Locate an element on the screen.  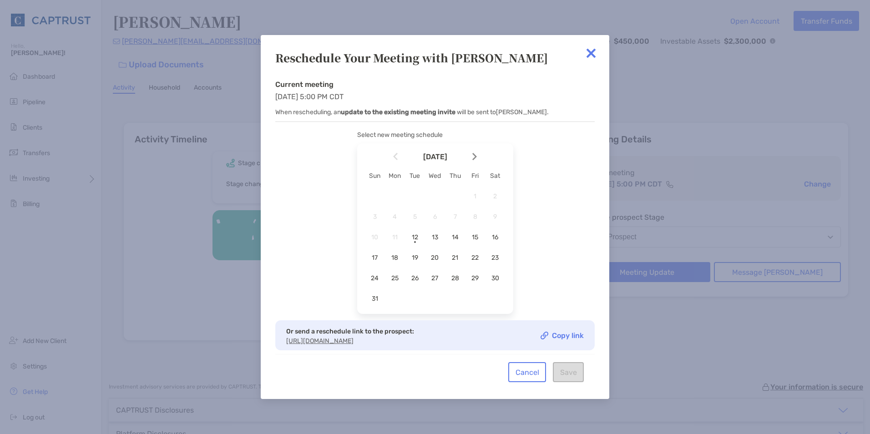
span: 11 is located at coordinates (395, 237).